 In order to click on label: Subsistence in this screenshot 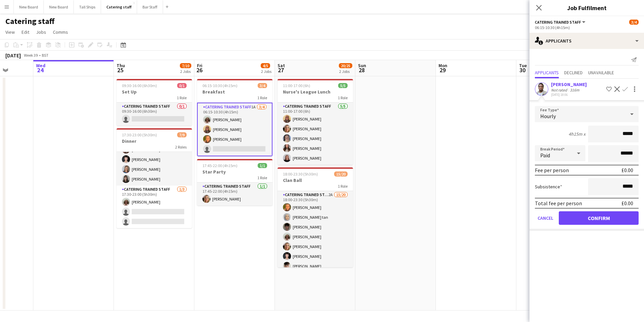, I will do `click(548, 186)`.